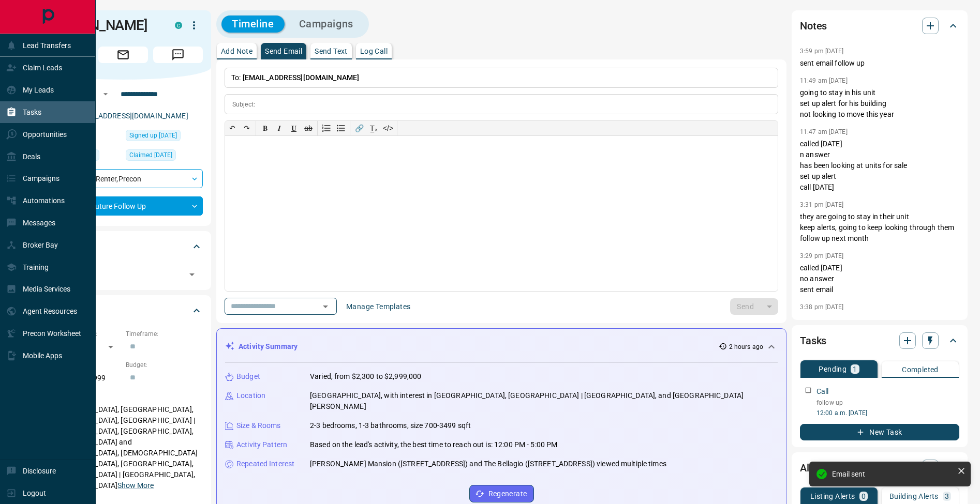  What do you see at coordinates (341, 128) in the screenshot?
I see `button: Bullet list` at bounding box center [341, 128].